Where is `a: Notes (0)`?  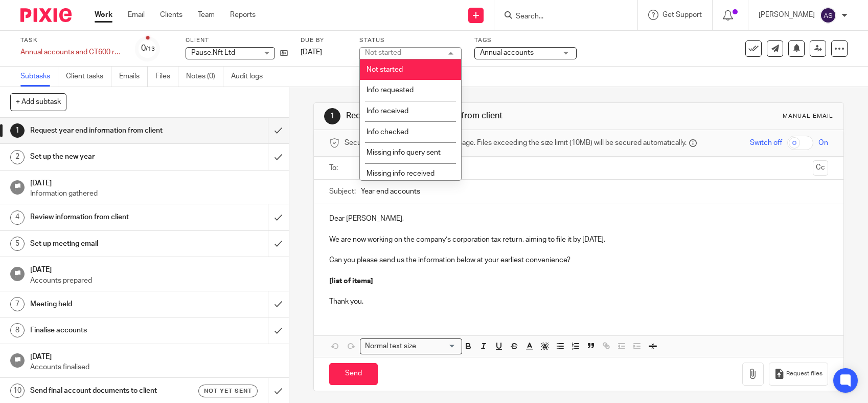
a: Notes (0) is located at coordinates (205, 77).